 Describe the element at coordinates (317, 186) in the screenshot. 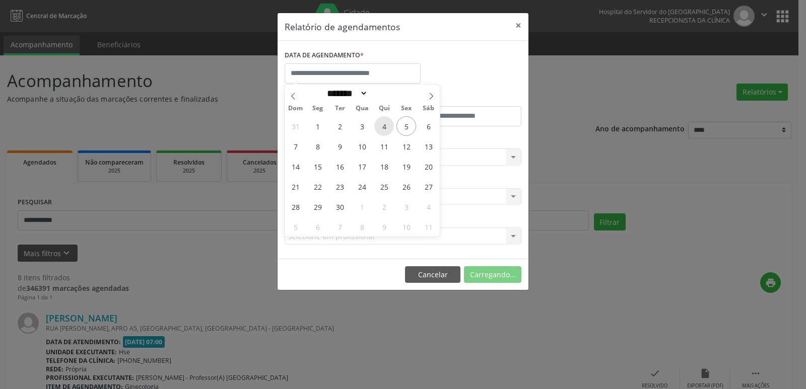

I see `span: Setembro 22, 2025` at that location.